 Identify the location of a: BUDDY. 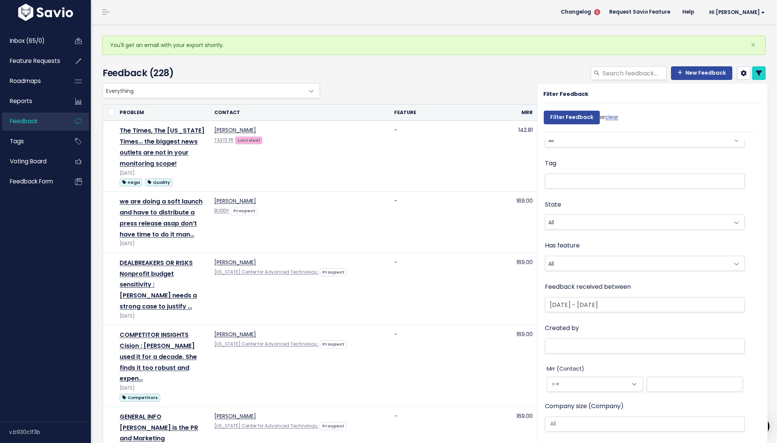
(221, 210).